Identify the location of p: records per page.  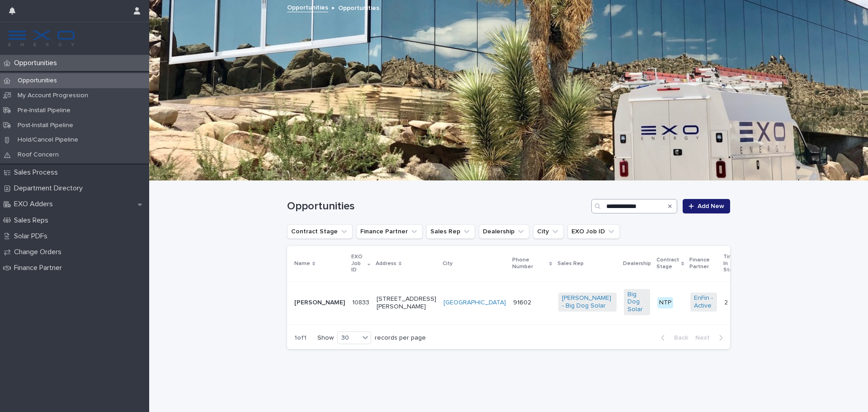
(400, 338).